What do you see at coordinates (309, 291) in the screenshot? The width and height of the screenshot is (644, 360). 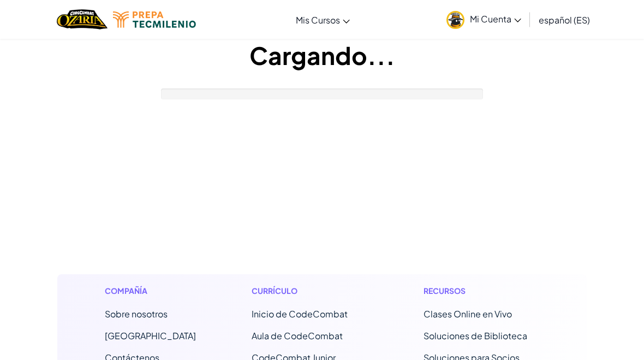 I see `h1: Currículo` at bounding box center [309, 291].